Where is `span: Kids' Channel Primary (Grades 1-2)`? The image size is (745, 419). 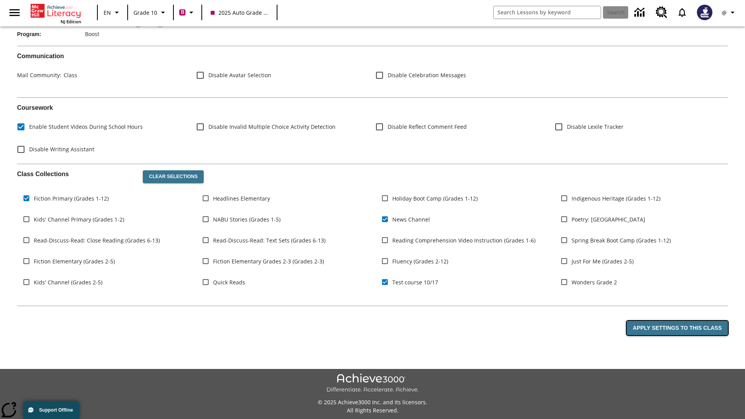
span: Kids' Channel Primary (Grades 1-2) is located at coordinates (79, 219).